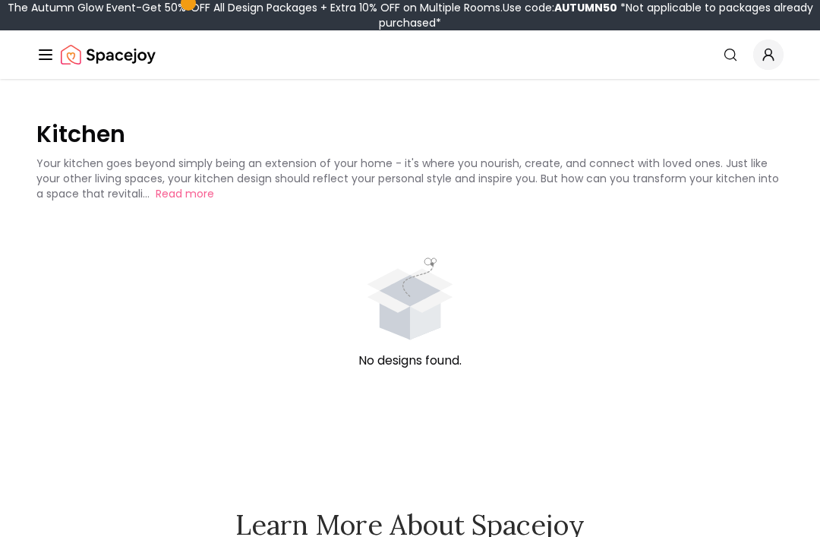 This screenshot has height=537, width=820. I want to click on img: Spacejoy Logo, so click(108, 55).